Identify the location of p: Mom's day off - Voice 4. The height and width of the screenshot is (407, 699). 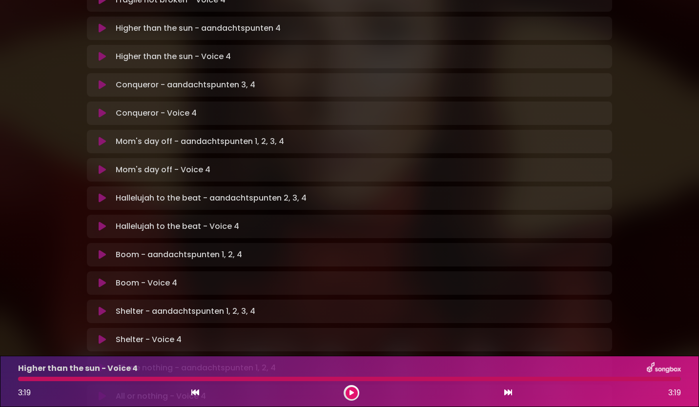
(163, 170).